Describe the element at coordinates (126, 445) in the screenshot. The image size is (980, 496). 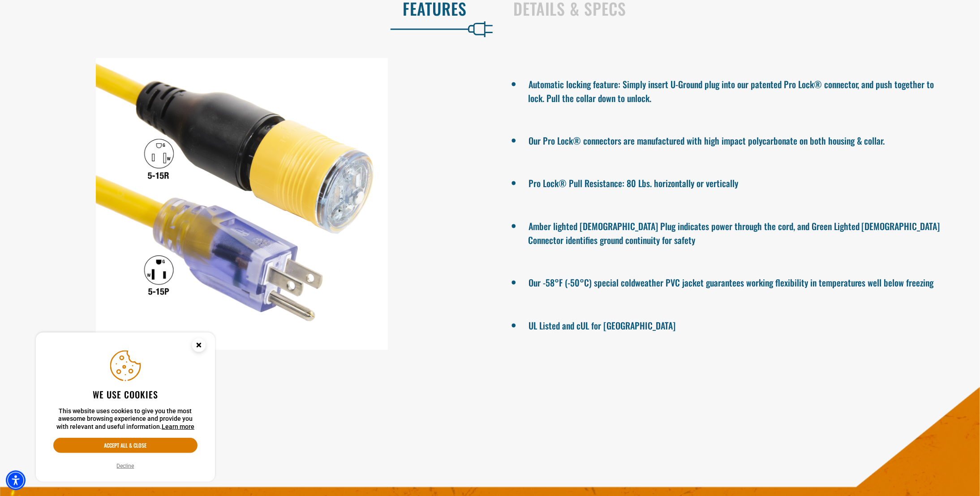
I see `button: Accept all & close` at that location.